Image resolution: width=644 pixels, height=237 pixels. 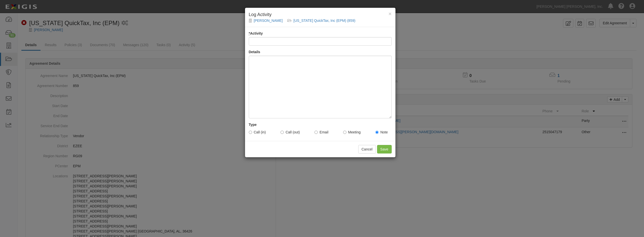 What do you see at coordinates (253, 125) in the screenshot?
I see `label: Type` at bounding box center [253, 125].